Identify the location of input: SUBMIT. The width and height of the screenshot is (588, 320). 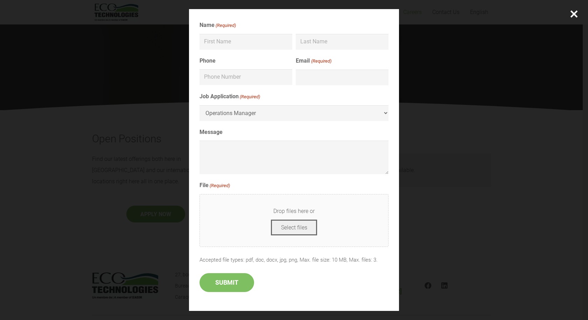
(227, 283).